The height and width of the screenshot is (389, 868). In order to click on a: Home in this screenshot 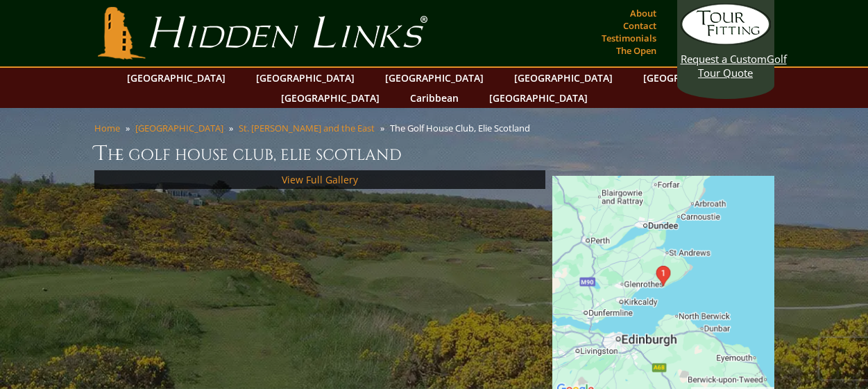, I will do `click(107, 128)`.